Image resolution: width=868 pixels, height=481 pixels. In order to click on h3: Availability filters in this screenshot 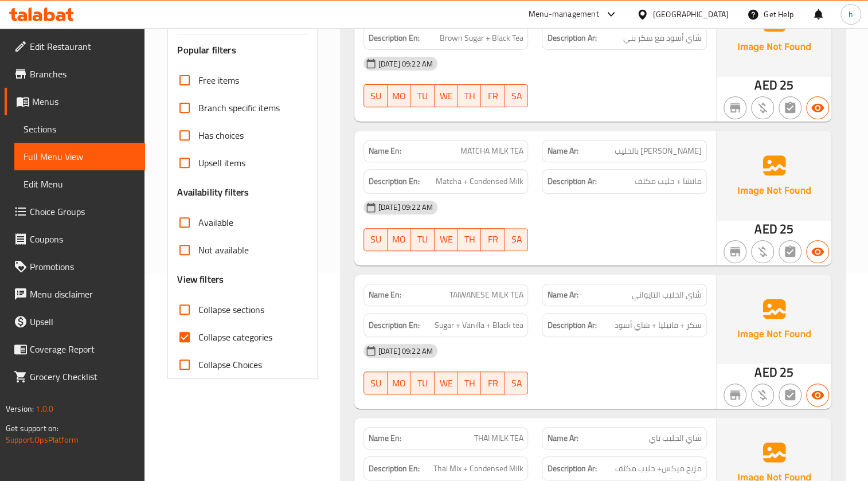, I will do `click(212, 192)`.